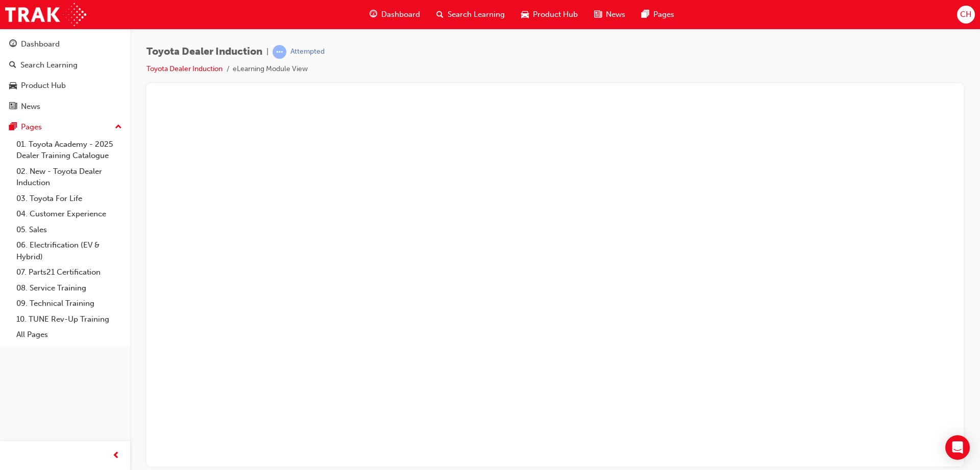 The image size is (980, 470). What do you see at coordinates (65, 65) in the screenshot?
I see `a: Search Learning` at bounding box center [65, 65].